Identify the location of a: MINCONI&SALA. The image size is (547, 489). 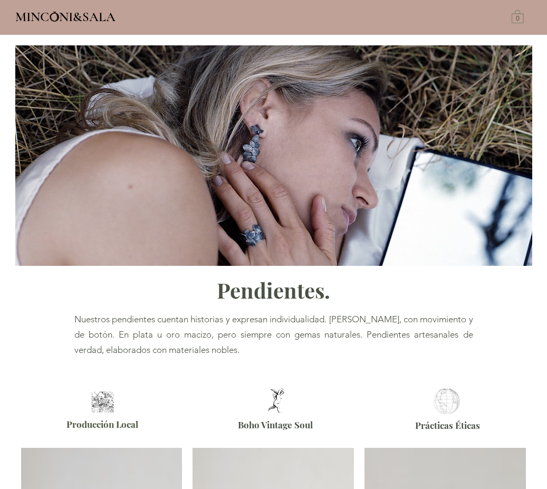
(65, 15).